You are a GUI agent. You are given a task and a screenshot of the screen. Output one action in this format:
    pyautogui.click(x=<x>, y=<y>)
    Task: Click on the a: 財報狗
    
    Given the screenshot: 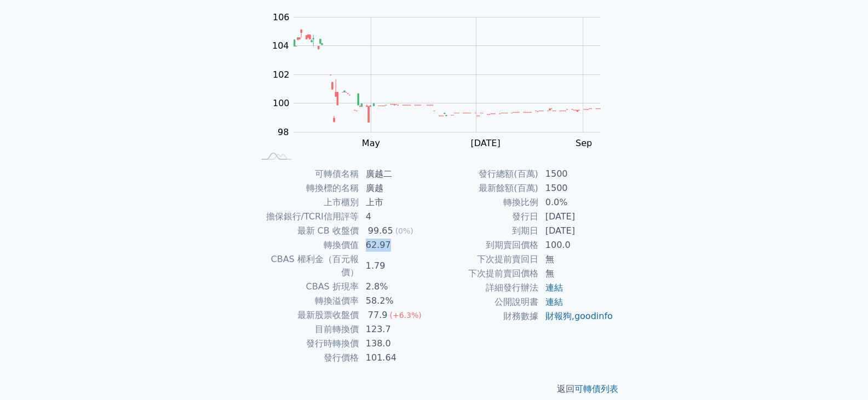 What is the action you would take?
    pyautogui.click(x=559, y=316)
    